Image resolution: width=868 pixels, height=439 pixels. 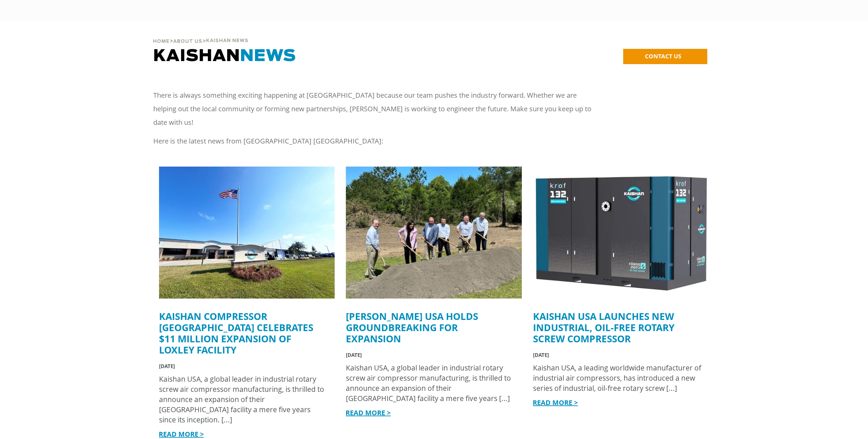 I want to click on span: KAISHAN, so click(x=225, y=56).